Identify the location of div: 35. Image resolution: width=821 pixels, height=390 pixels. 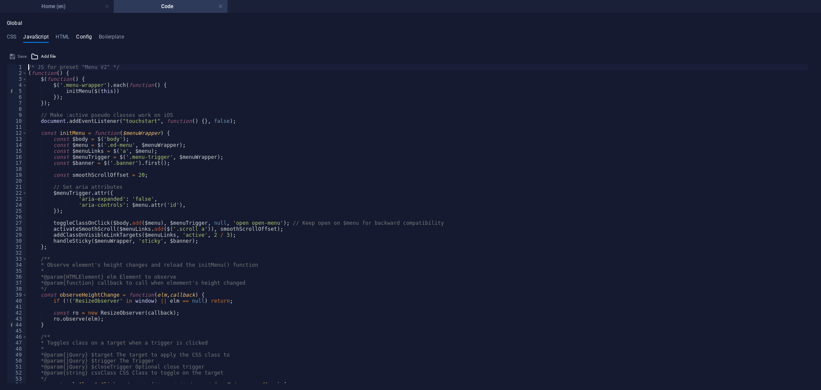
(17, 271).